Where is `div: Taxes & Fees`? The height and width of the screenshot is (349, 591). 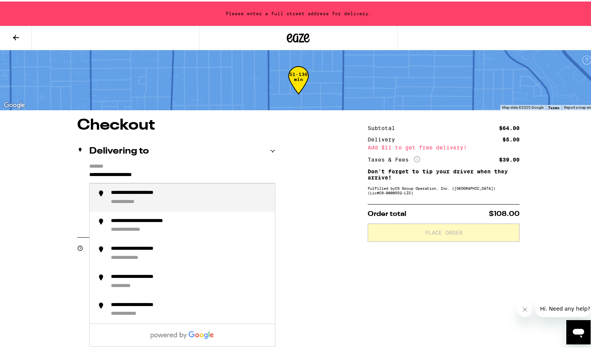 div: Taxes & Fees is located at coordinates (394, 158).